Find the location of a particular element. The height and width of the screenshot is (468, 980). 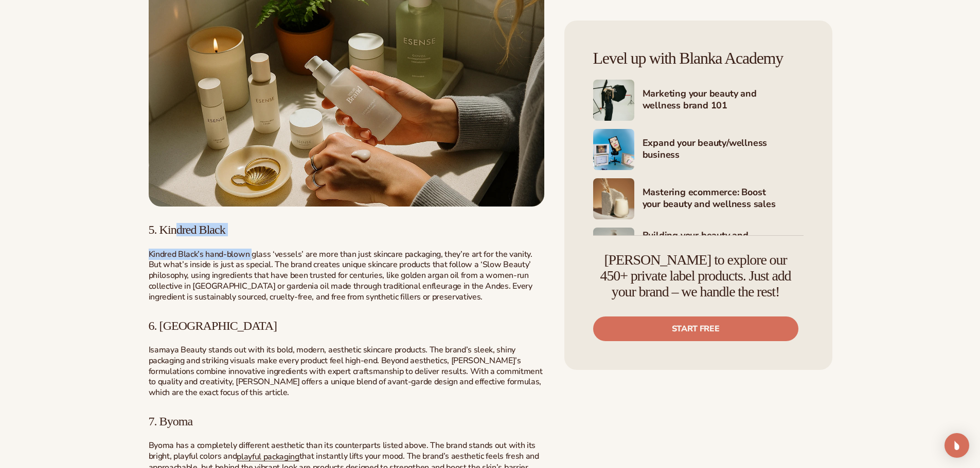

h4: Mastering ecommerce: Boost your beauty and wellness sales is located at coordinates (723, 199).